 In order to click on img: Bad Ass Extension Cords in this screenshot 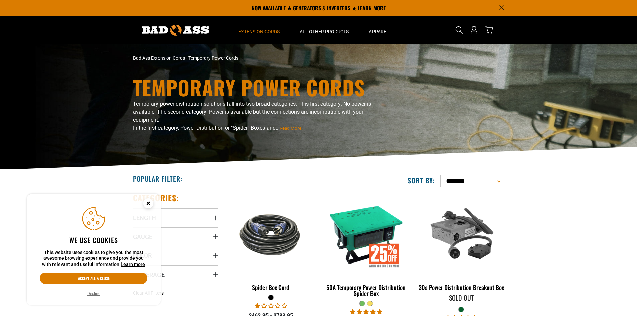, I will do `click(176, 30)`.